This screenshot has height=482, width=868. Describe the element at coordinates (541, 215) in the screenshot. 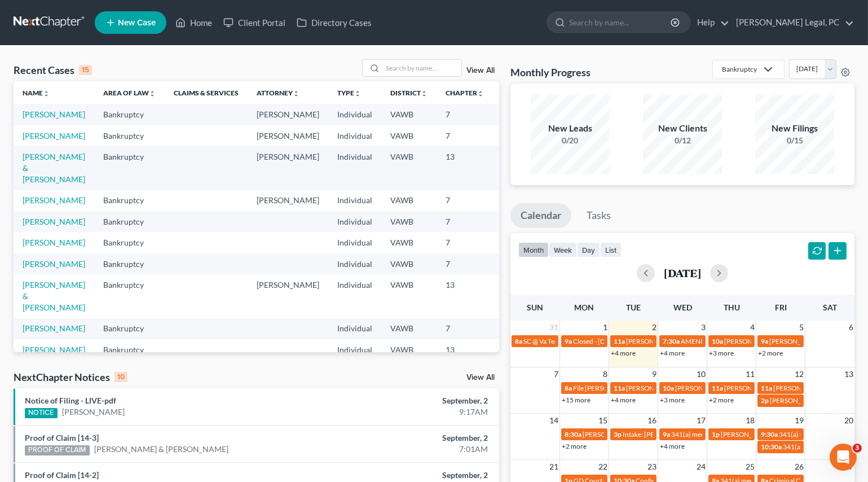

I see `a: Calendar` at that location.